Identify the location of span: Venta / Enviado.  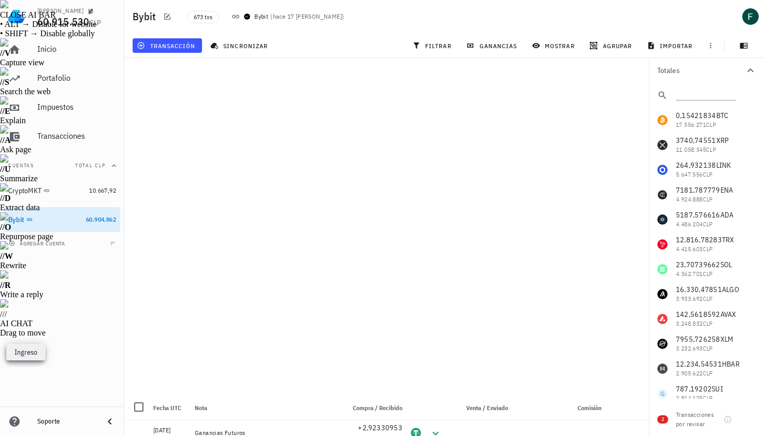
(487, 408).